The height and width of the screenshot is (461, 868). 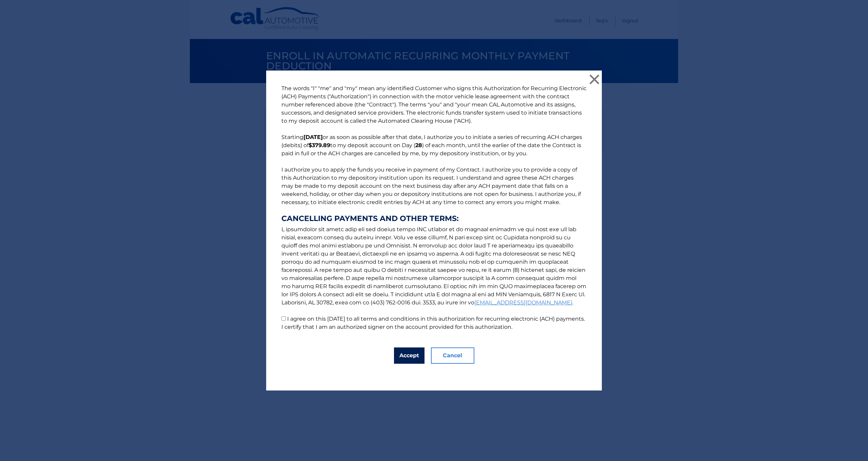 What do you see at coordinates (434, 218) in the screenshot?
I see `strong: CANCELLING PAYMENTS AND OTHER TERMS:` at bounding box center [434, 218].